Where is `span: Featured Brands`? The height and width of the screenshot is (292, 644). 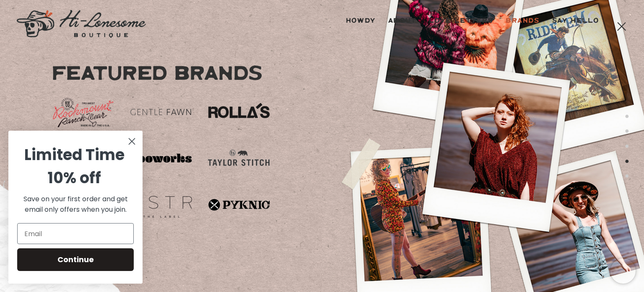
span: Featured Brands is located at coordinates (161, 74).